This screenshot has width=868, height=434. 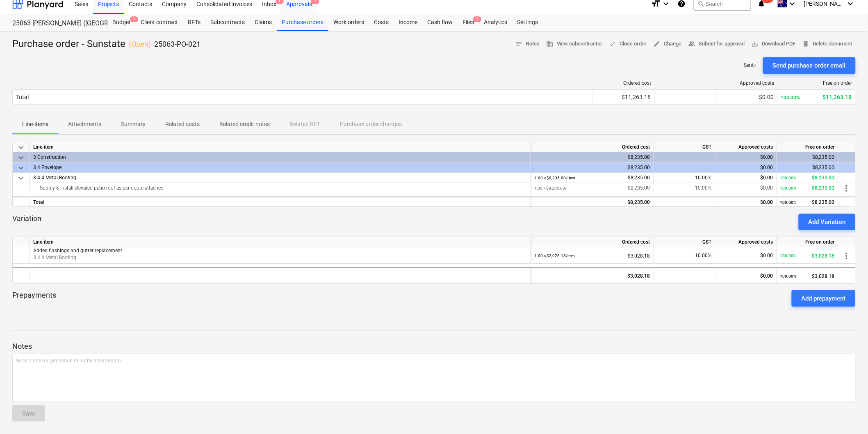 I want to click on div: Ordered cost, so click(x=624, y=83).